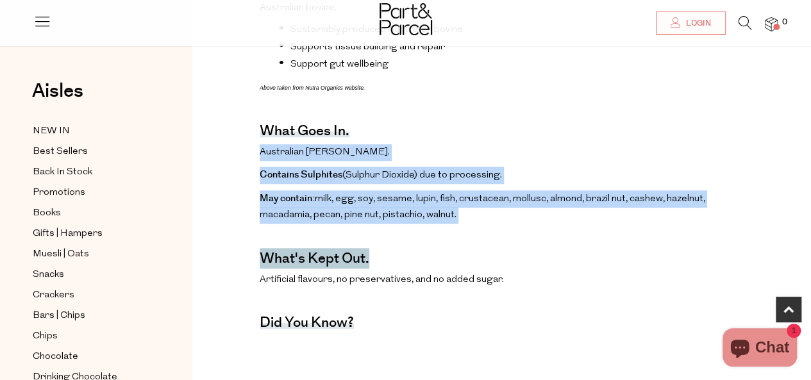 Image resolution: width=811 pixels, height=380 pixels. What do you see at coordinates (696, 23) in the screenshot?
I see `span: Login` at bounding box center [696, 23].